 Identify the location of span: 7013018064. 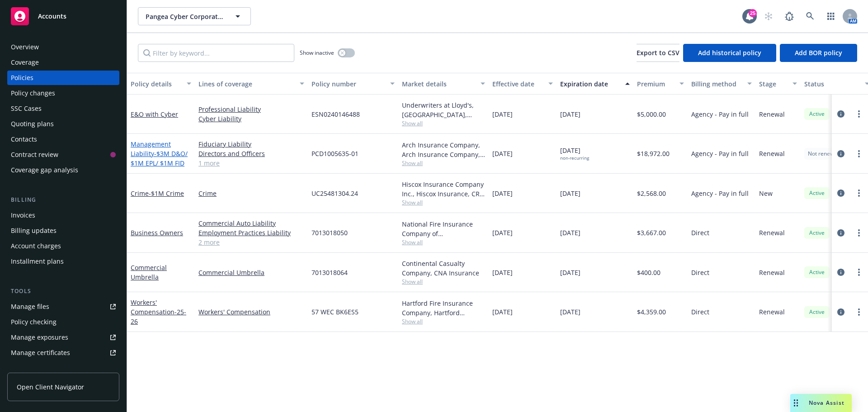
(329, 272).